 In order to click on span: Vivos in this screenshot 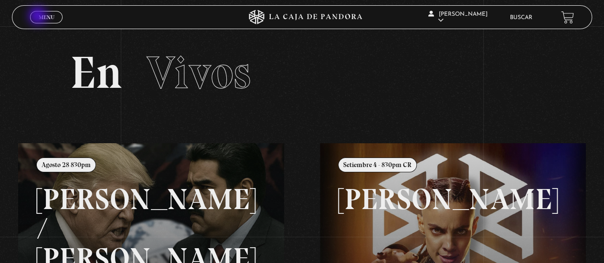, I will do `click(199, 73)`.